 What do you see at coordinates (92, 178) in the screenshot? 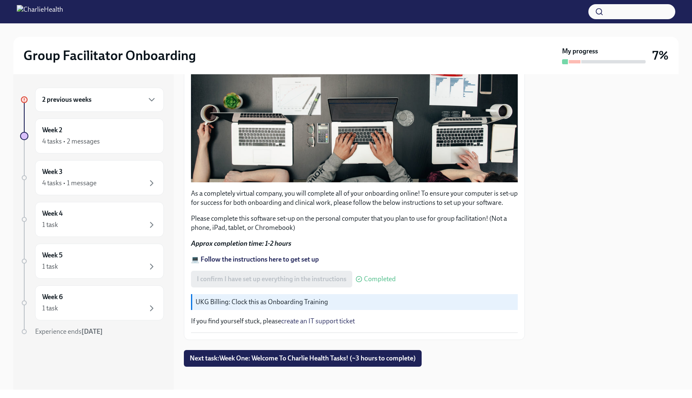
I see `a: Week 34 tasks • 1 message` at bounding box center [92, 178].